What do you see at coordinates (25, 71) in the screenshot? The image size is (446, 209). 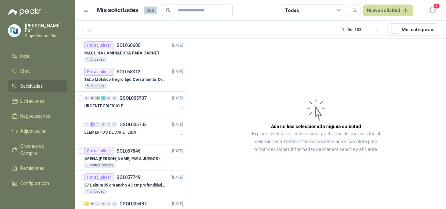 I see `span: Chat` at bounding box center [25, 71].